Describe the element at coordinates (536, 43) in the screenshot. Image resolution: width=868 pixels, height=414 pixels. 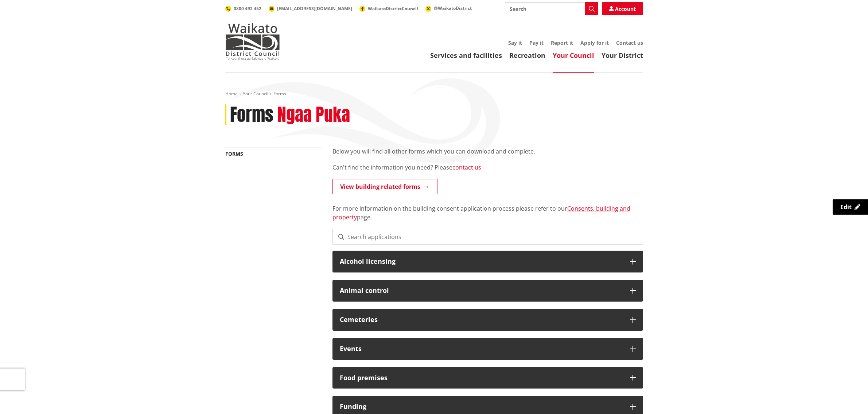
I see `a: Pay it` at that location.